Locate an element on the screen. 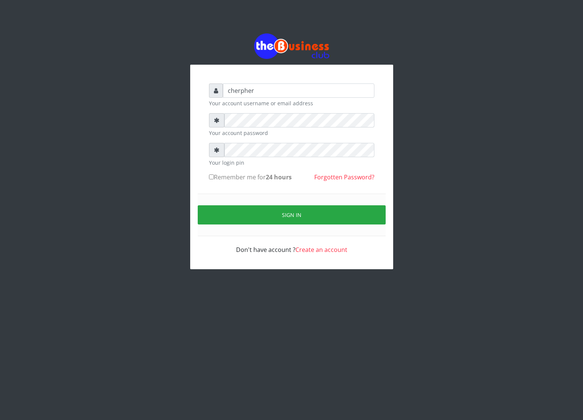  small: Your account password is located at coordinates (292, 133).